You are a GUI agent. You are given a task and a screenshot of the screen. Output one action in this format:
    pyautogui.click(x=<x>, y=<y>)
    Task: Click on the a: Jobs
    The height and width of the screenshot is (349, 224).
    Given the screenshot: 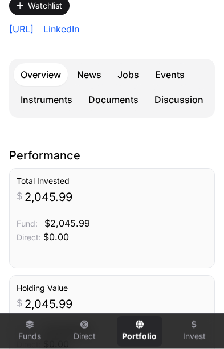 What is the action you would take?
    pyautogui.click(x=128, y=75)
    